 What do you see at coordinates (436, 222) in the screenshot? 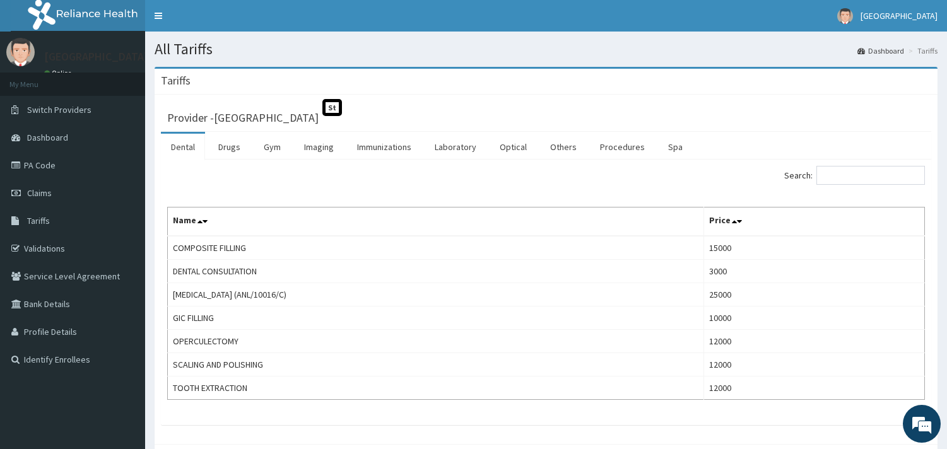
I see `th: Name` at bounding box center [436, 222].